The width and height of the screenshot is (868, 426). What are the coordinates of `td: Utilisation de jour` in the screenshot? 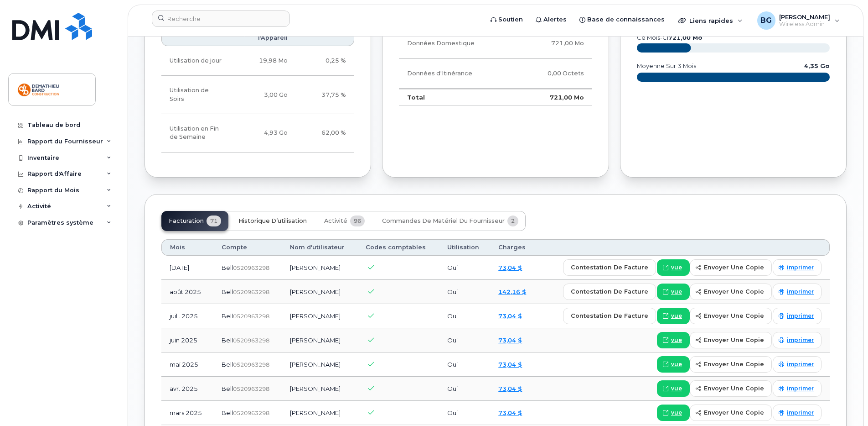 It's located at (196, 60).